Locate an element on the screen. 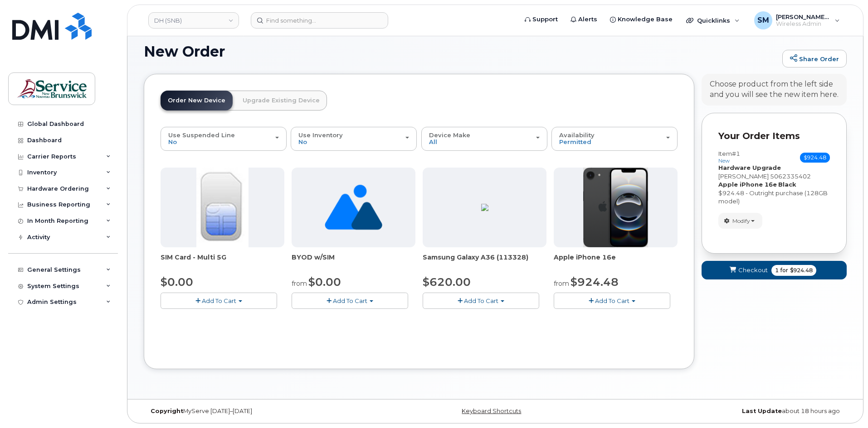 The width and height of the screenshot is (868, 428). button: Modify is located at coordinates (740, 221).